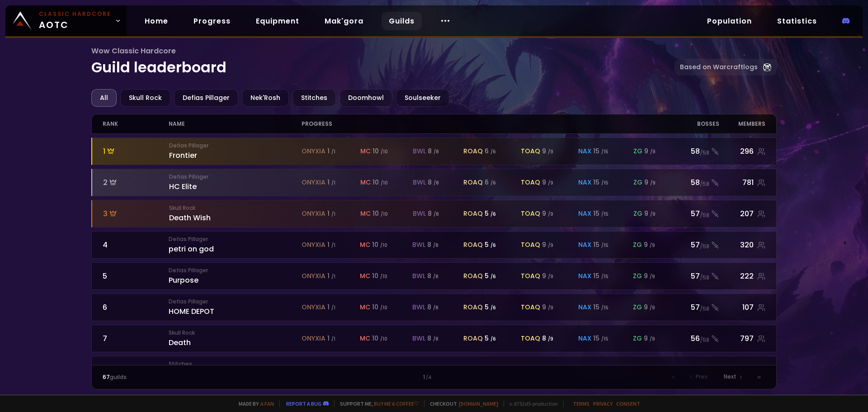 Image resolution: width=868 pixels, height=412 pixels. I want to click on div: All, so click(104, 97).